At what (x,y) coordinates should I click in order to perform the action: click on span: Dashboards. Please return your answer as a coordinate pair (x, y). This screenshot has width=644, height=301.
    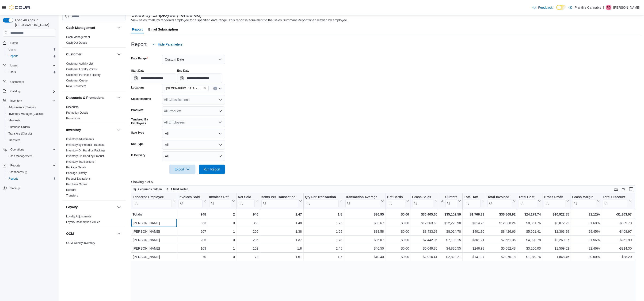
    Looking at the image, I should click on (18, 172).